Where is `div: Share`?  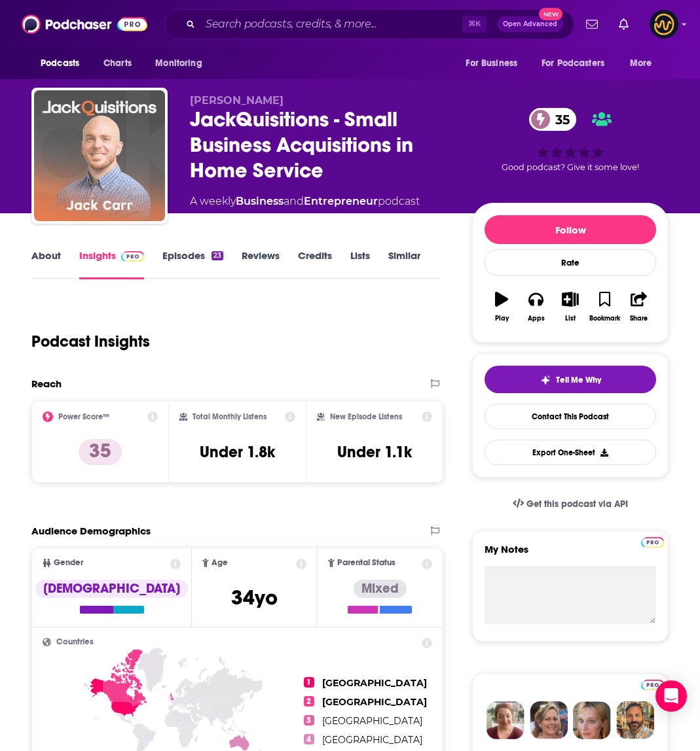 div: Share is located at coordinates (639, 319).